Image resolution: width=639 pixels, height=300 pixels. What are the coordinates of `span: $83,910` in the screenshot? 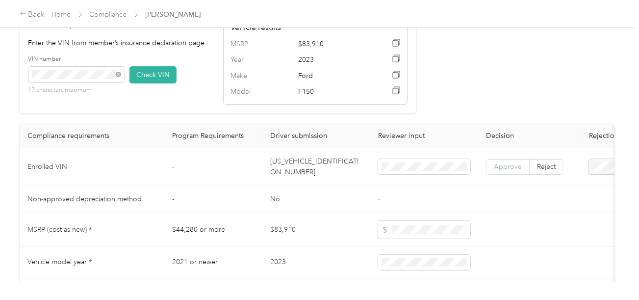 It's located at (332, 44).